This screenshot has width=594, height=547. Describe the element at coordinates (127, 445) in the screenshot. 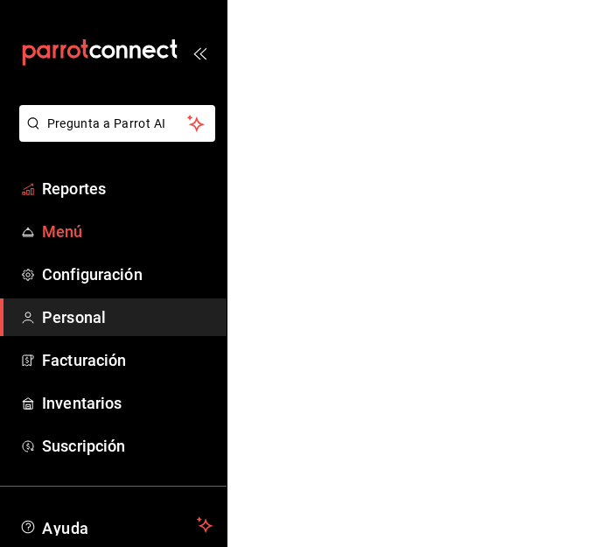

I see `span: Suscripción` at that location.